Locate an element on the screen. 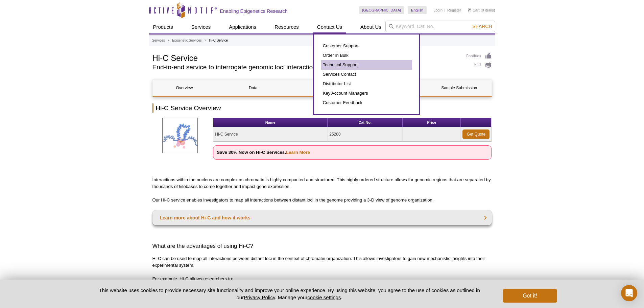 The height and width of the screenshot is (308, 644). p: For example, Hi-C allows researchers to: is located at coordinates (322, 279).